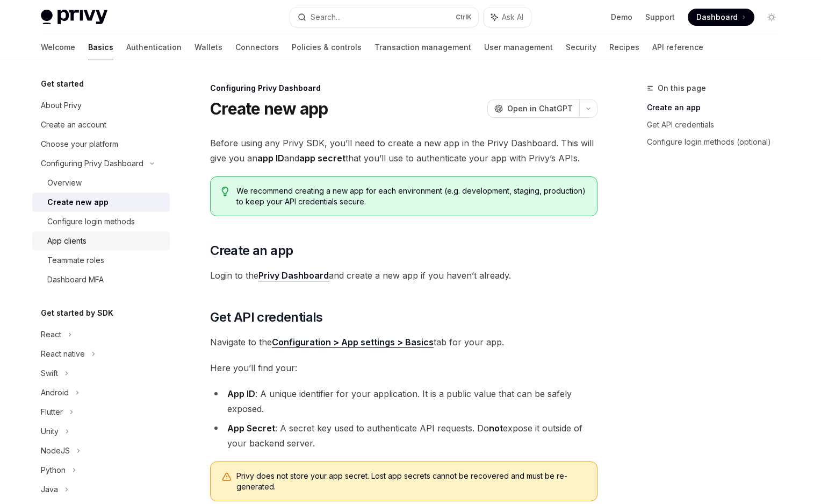  What do you see at coordinates (209, 48) in the screenshot?
I see `a: Wallets` at bounding box center [209, 48].